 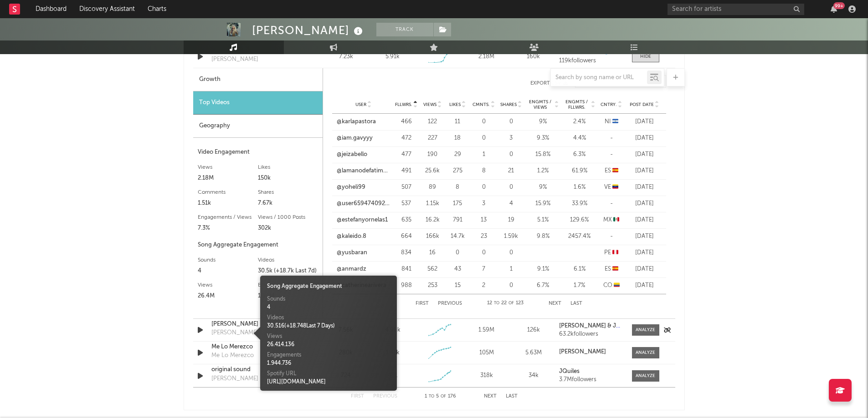 What do you see at coordinates (432, 237) in the screenshot?
I see `div: 166k` at bounding box center [432, 237].